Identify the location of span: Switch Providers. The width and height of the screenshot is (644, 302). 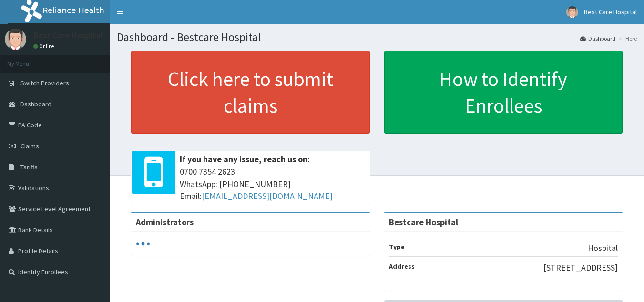
(45, 83).